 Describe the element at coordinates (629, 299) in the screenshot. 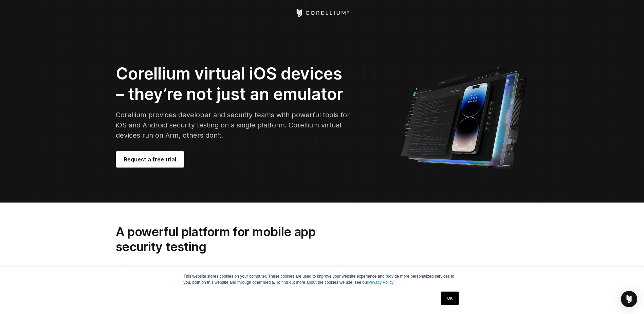

I see `div: Open Intercom Messenger` at that location.